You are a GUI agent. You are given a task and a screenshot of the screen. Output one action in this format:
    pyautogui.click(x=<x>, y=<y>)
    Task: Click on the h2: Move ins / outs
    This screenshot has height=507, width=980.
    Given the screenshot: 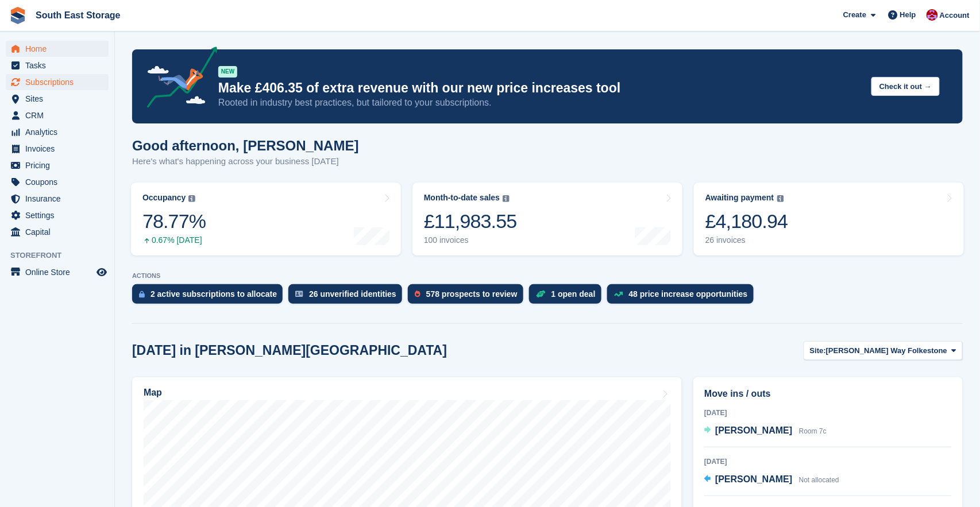 What is the action you would take?
    pyautogui.click(x=827, y=394)
    